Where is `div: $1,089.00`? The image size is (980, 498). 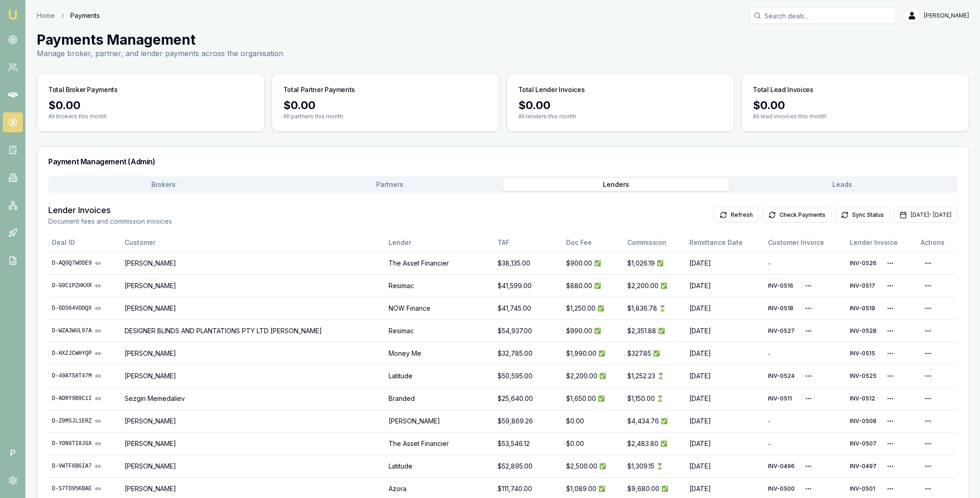
div: $1,089.00 is located at coordinates (593, 489).